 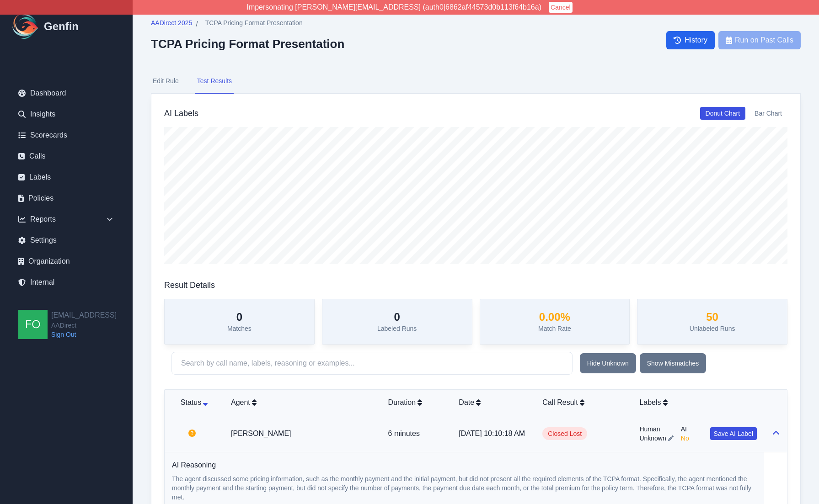 What do you see at coordinates (166, 81) in the screenshot?
I see `button: Edit Rule` at bounding box center [166, 81].